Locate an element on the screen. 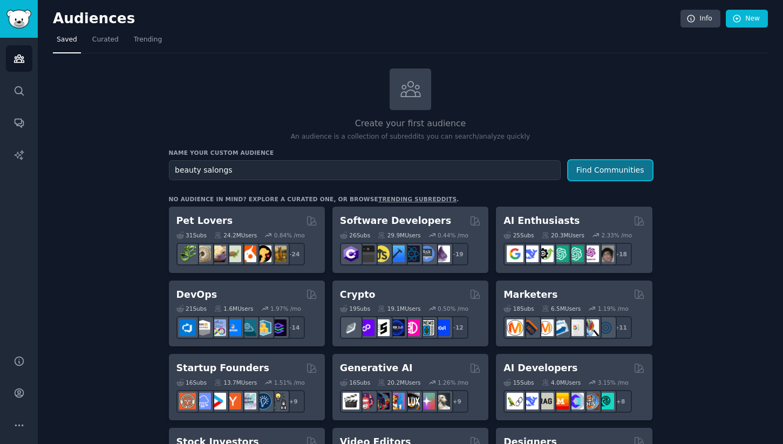 The width and height of the screenshot is (783, 444). img: defi_ is located at coordinates (441, 327).